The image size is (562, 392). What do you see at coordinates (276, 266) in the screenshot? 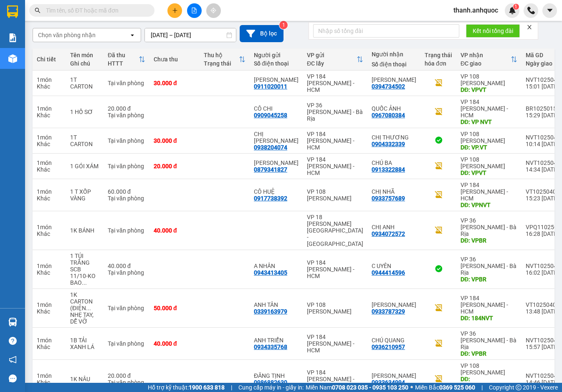
I see `div: A NHÂN` at bounding box center [276, 266].